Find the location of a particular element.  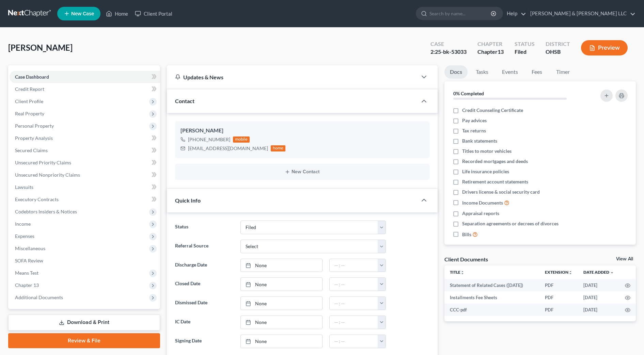

label: Closed Date is located at coordinates (204, 284).